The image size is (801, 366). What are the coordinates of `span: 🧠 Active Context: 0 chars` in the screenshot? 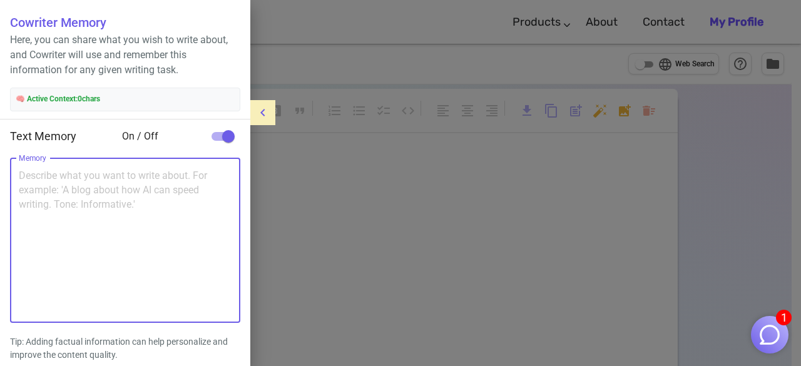 It's located at (125, 100).